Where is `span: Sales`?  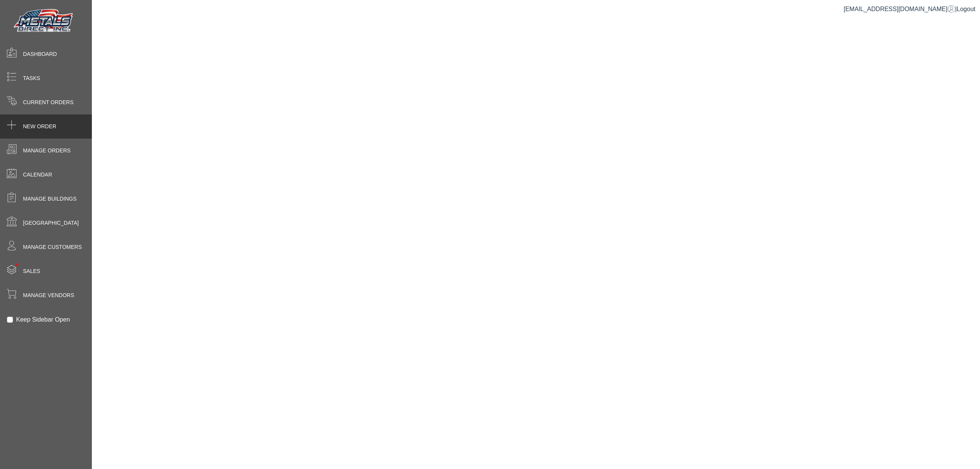
span: Sales is located at coordinates (31, 271).